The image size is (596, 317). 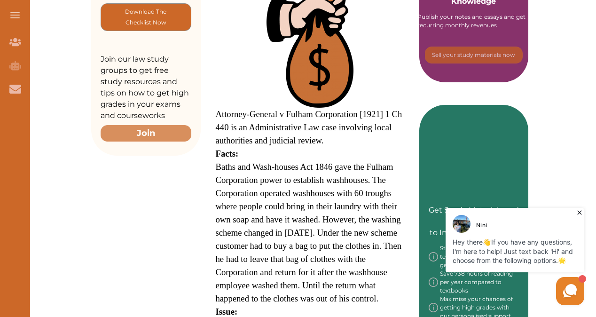 I want to click on strong: Issue:, so click(x=226, y=311).